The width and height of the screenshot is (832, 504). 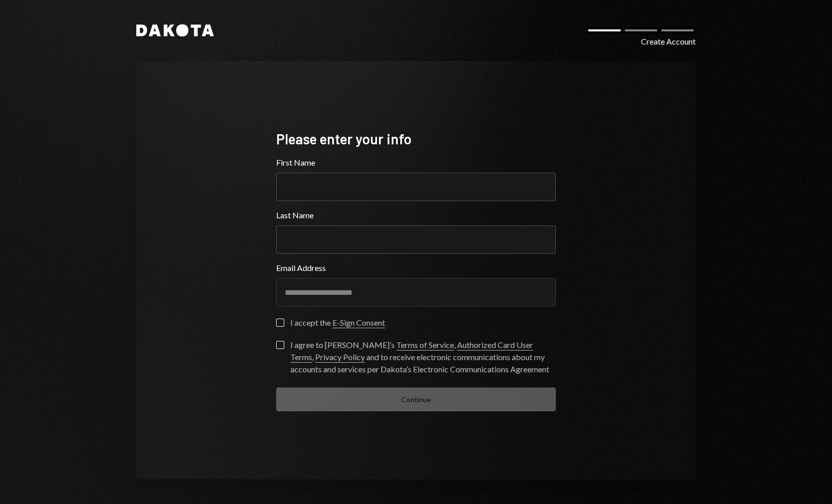 What do you see at coordinates (668, 41) in the screenshot?
I see `div: Create Account` at bounding box center [668, 41].